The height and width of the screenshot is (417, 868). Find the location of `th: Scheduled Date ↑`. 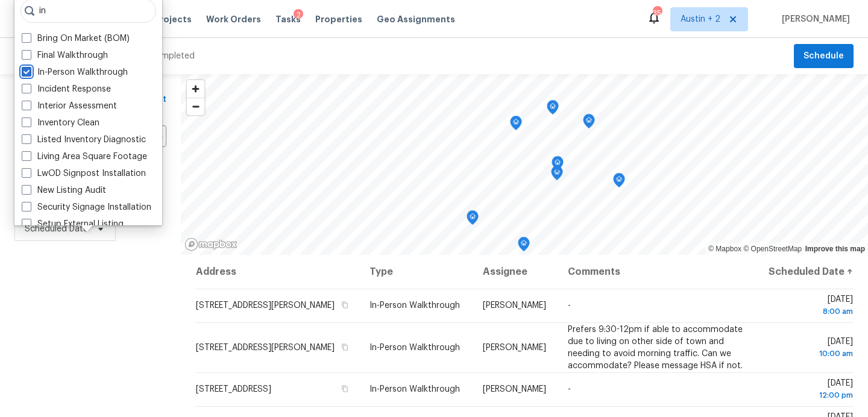

th: Scheduled Date ↑ is located at coordinates (805, 272).